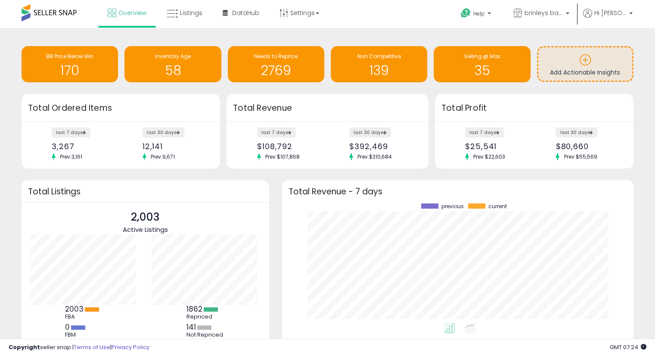  Describe the element at coordinates (145, 217) in the screenshot. I see `p: 2,003` at that location.